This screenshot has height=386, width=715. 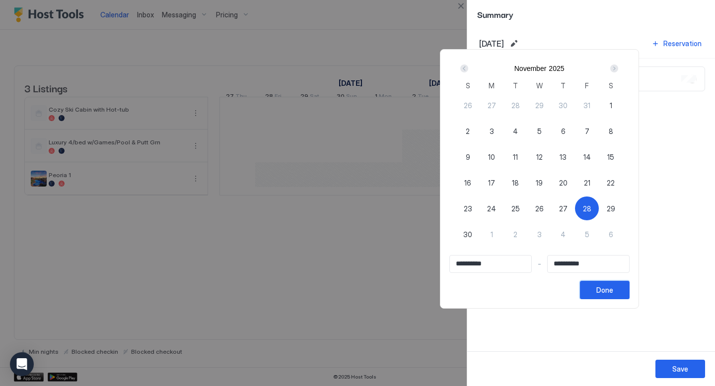 What do you see at coordinates (516, 209) in the screenshot?
I see `button: 25` at bounding box center [516, 209].